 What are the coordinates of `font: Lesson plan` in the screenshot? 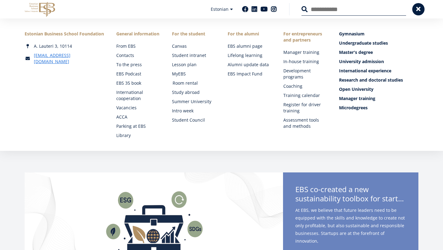 It's located at (184, 64).